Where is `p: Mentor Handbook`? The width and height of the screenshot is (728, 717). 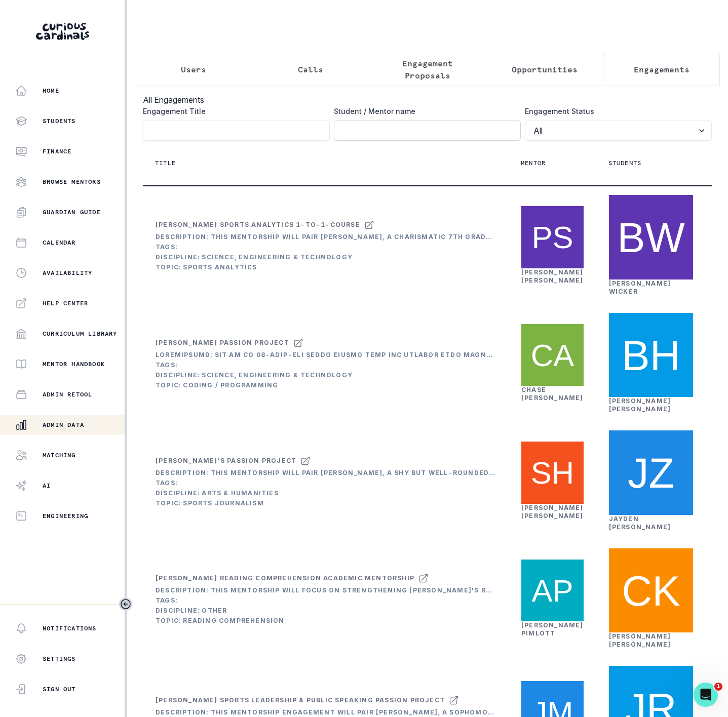
p: Mentor Handbook is located at coordinates (74, 364).